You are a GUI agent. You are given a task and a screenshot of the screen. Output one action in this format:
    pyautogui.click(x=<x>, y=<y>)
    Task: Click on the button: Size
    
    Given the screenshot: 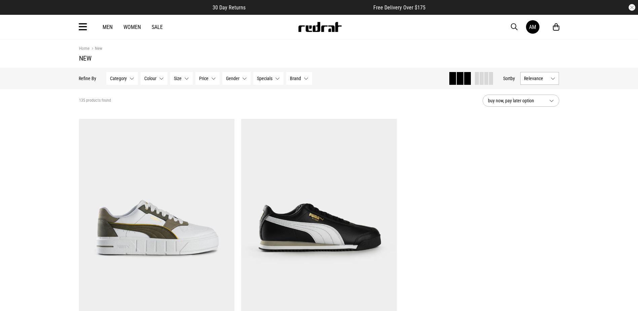 What is the action you would take?
    pyautogui.click(x=182, y=78)
    